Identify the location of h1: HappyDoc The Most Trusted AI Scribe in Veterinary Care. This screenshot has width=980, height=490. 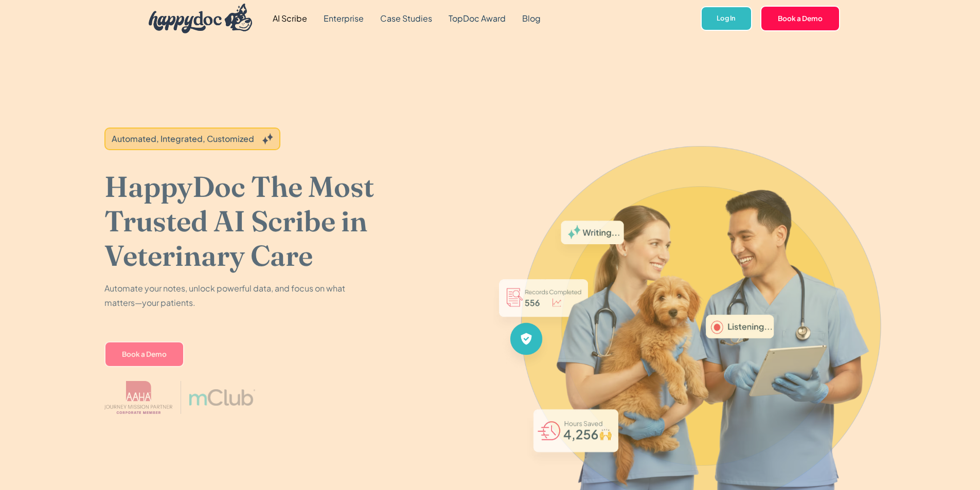
(278, 221).